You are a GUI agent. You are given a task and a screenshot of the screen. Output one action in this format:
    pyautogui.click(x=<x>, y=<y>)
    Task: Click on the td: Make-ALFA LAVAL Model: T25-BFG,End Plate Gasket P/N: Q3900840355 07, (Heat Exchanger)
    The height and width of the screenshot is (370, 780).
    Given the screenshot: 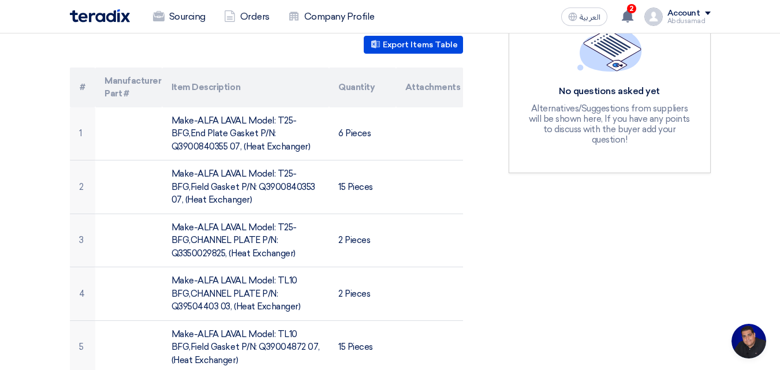 What is the action you would take?
    pyautogui.click(x=245, y=134)
    